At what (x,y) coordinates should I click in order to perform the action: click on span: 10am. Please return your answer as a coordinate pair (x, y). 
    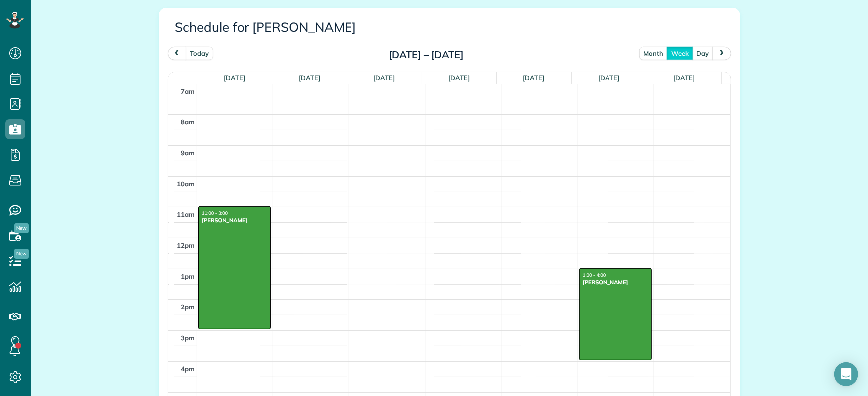
    Looking at the image, I should click on (186, 184).